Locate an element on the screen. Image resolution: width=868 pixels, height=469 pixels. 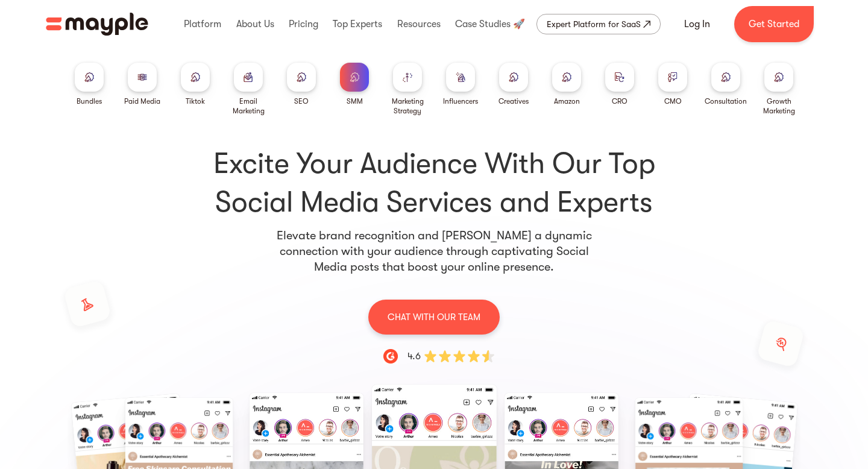
div: Consultation is located at coordinates (726, 101).